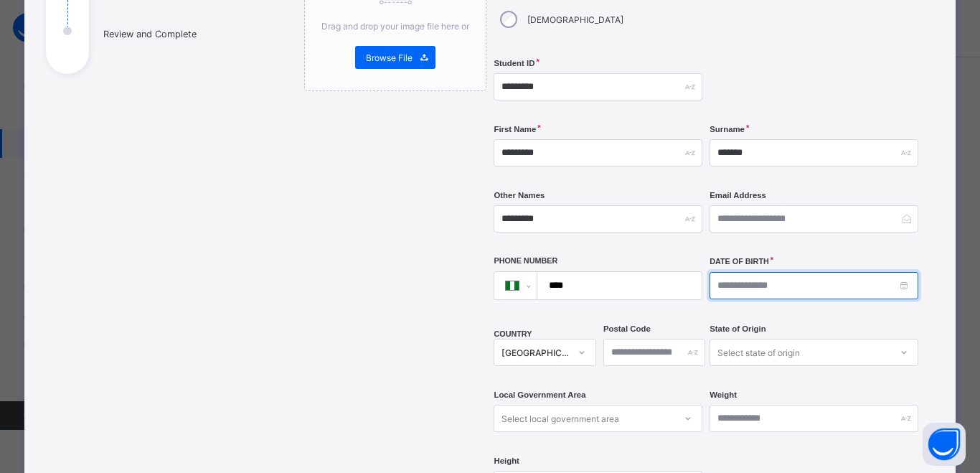  I want to click on label: Other Names, so click(519, 195).